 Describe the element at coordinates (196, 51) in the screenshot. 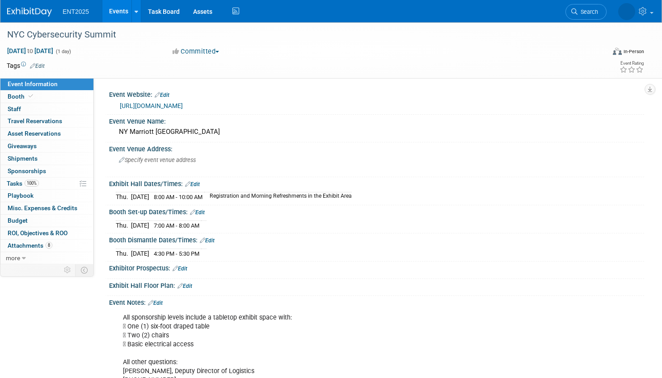

I see `button: Committed` at that location.